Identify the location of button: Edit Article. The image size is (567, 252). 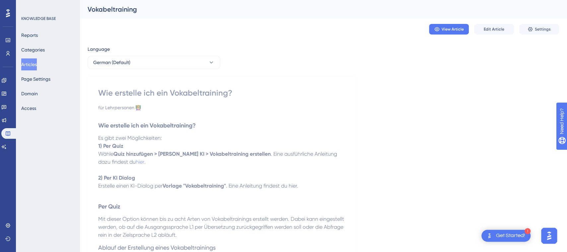
(494, 29).